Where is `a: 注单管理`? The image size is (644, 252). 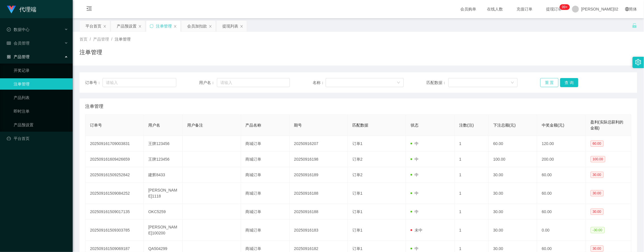 a: 注单管理 is located at coordinates (41, 84).